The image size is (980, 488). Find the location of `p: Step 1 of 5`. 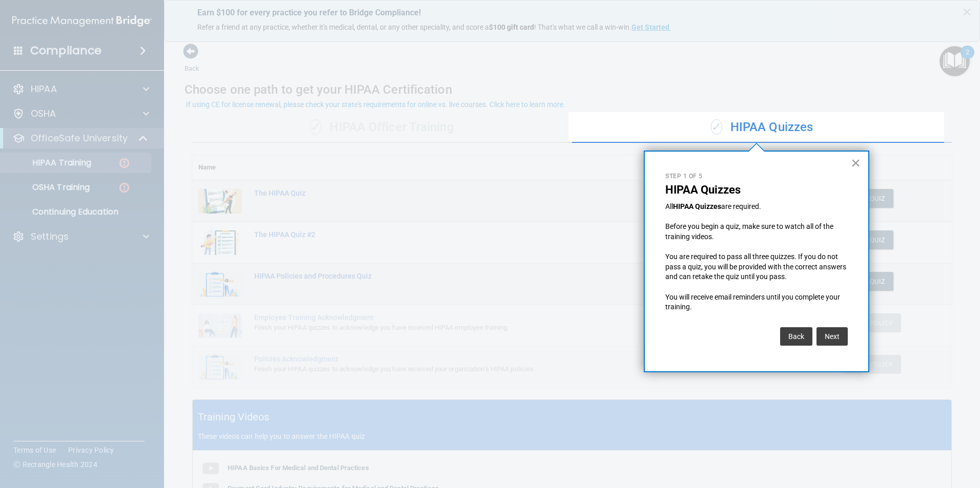

p: Step 1 of 5 is located at coordinates (757, 176).